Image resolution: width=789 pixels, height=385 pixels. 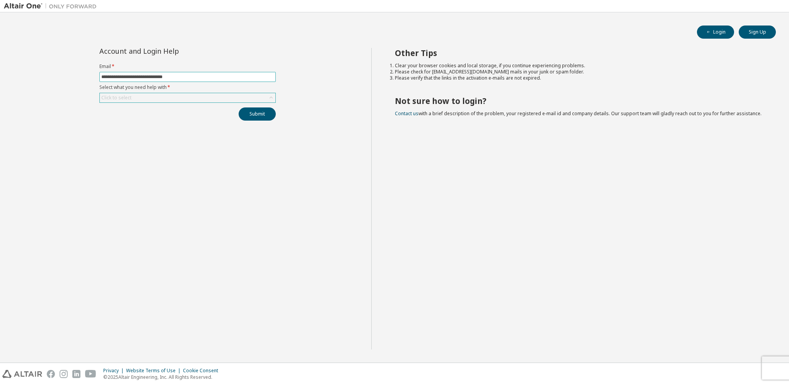 I want to click on p: © 2025 Altair Engineering, Inc. All Rights Reserved., so click(x=163, y=377).